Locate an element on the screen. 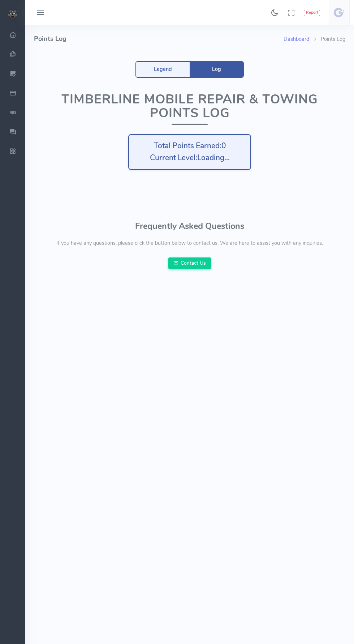 This screenshot has width=354, height=644. a: Log is located at coordinates (216, 69).